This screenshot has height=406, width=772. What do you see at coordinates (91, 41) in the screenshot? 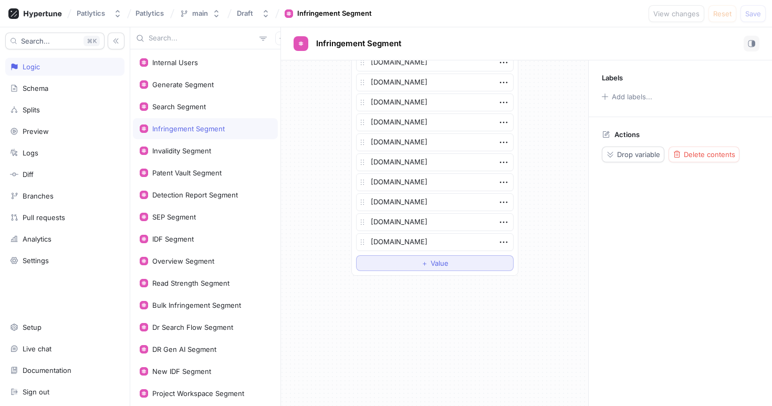
I see `div: K` at bounding box center [91, 41].